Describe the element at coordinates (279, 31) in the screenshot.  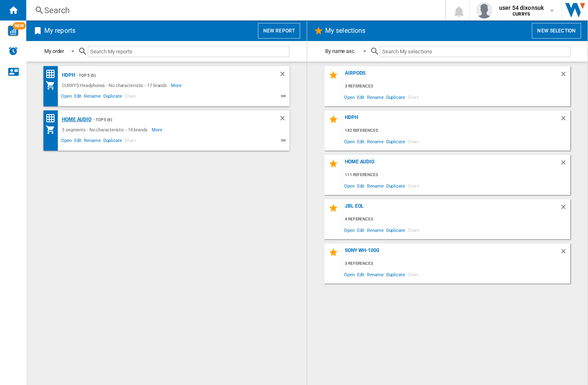
I see `button: New report` at that location.